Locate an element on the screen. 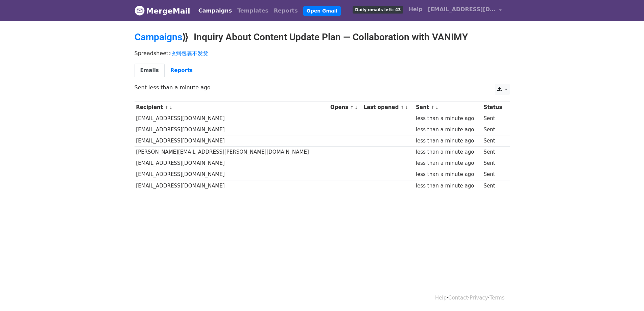  a: MergeMail is located at coordinates (162, 11).